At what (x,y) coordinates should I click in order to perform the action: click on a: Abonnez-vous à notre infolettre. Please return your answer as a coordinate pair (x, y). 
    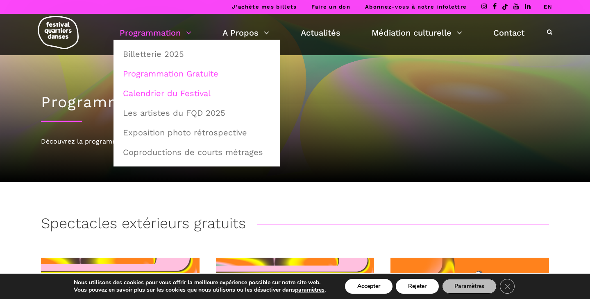
    Looking at the image, I should click on (416, 7).